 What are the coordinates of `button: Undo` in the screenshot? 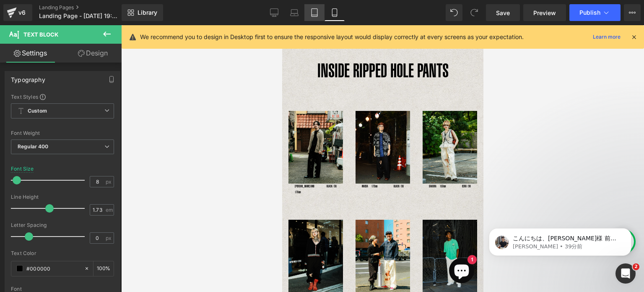 It's located at (454, 13).